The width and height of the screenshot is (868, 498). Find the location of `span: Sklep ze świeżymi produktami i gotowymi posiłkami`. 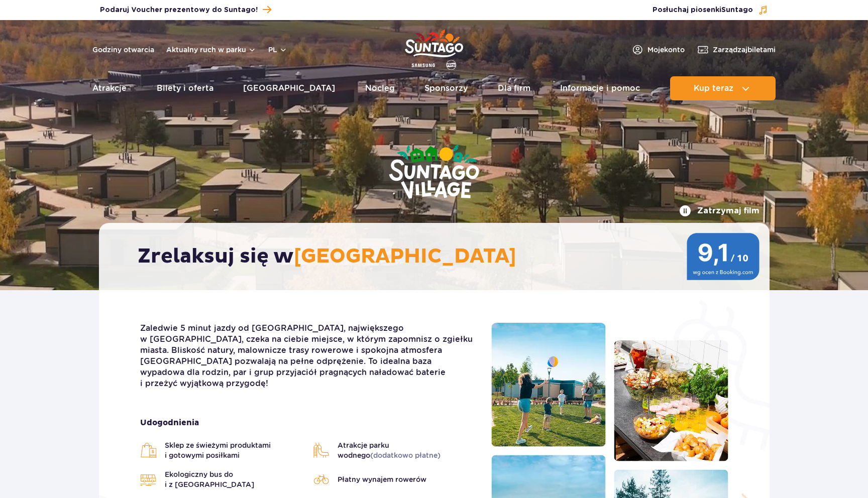

span: Sklep ze świeżymi produktami i gotowymi posiłkami is located at coordinates (234, 450).